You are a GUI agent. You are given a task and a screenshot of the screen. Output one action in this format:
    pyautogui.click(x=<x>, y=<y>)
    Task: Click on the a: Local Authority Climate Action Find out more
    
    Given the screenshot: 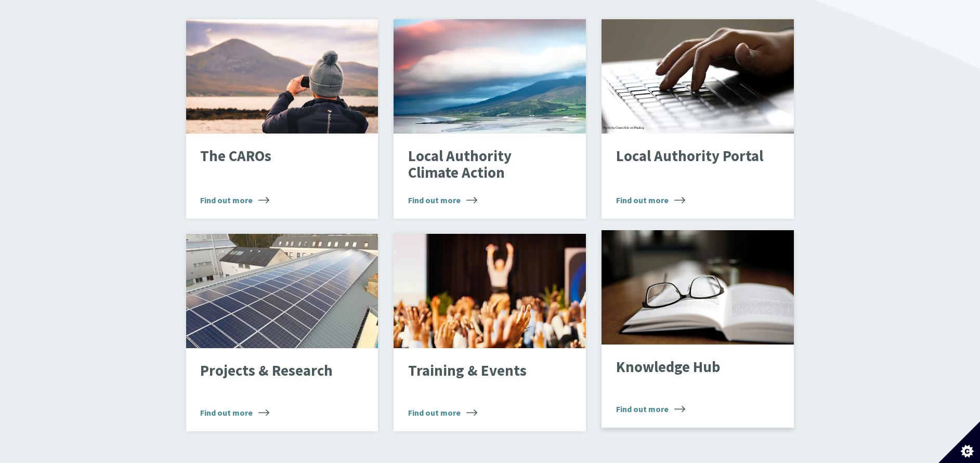 What is the action you would take?
    pyautogui.click(x=489, y=119)
    